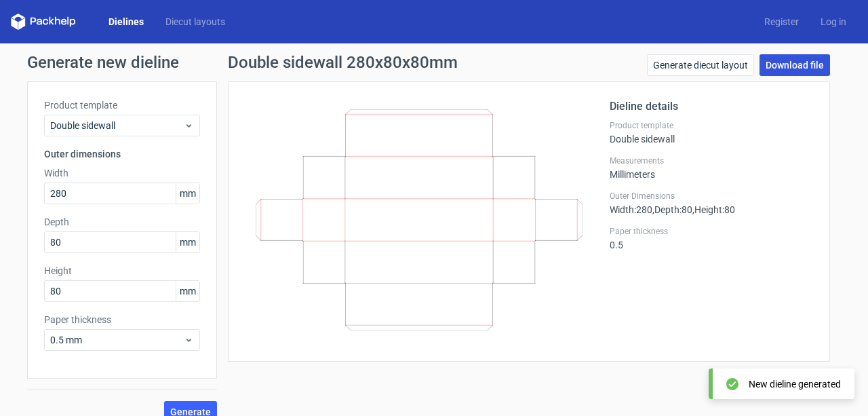 Image resolution: width=868 pixels, height=416 pixels. What do you see at coordinates (631, 209) in the screenshot?
I see `span: Width : 280` at bounding box center [631, 209].